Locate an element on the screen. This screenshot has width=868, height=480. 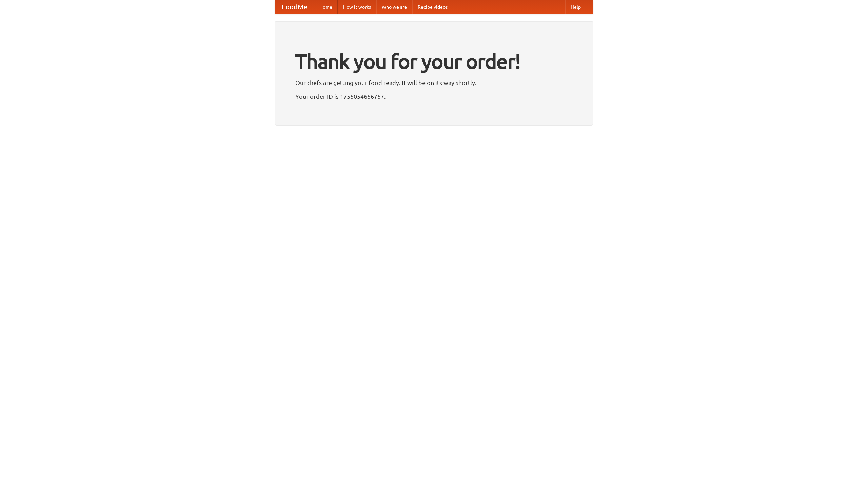
a: How it works is located at coordinates (357, 7).